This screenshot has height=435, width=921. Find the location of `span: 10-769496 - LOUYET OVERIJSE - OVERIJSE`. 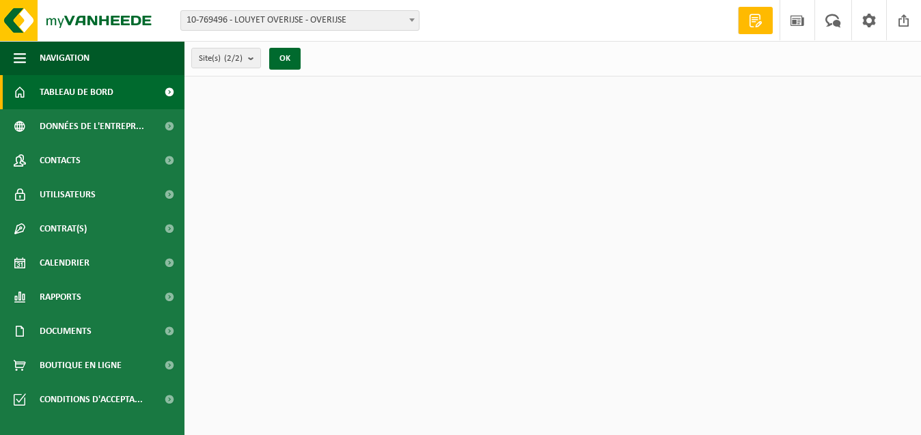

span: 10-769496 - LOUYET OVERIJSE - OVERIJSE is located at coordinates (300, 21).